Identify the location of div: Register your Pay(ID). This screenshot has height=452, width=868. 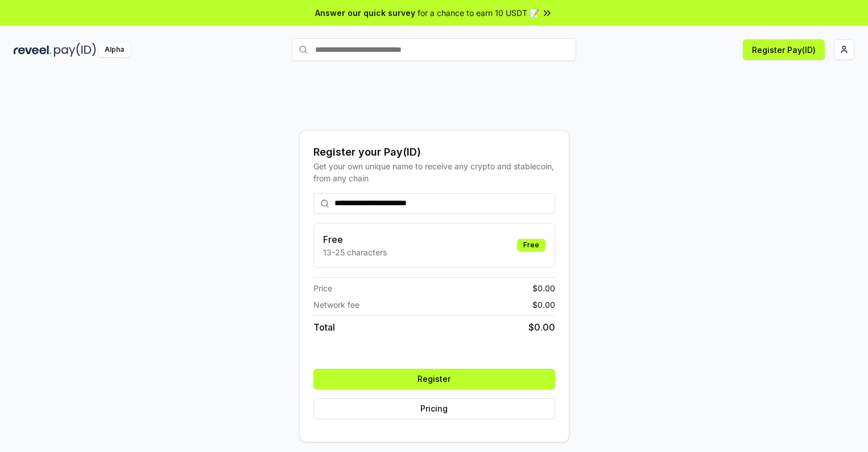
(434, 152).